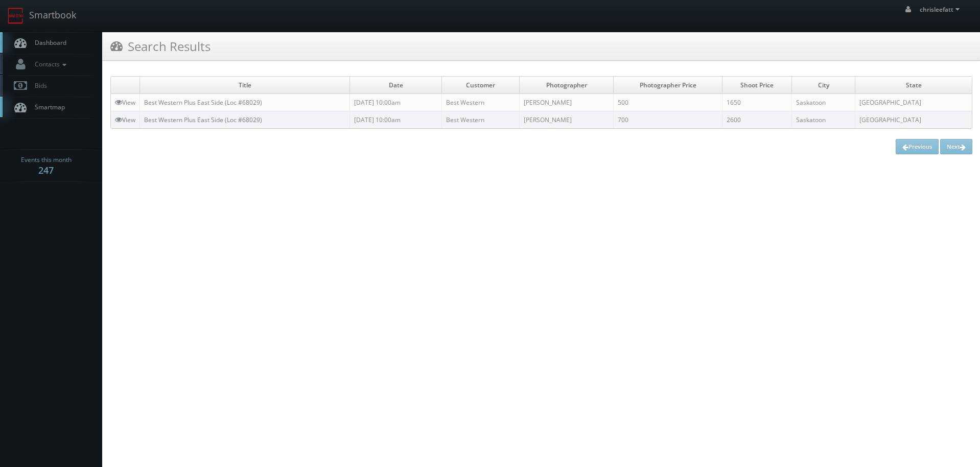 This screenshot has width=980, height=467. I want to click on td: State, so click(913, 85).